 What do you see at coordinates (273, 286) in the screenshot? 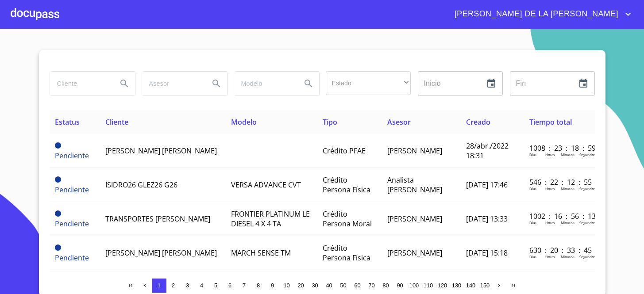
I see `button: 9` at bounding box center [273, 286].